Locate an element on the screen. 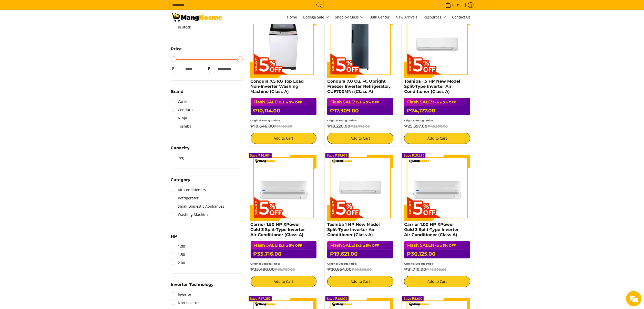 The image size is (644, 309). a: 2.00 is located at coordinates (178, 262).